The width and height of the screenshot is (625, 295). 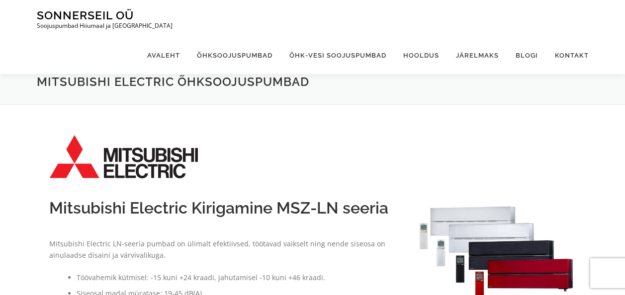 I want to click on a: Blogi, so click(x=526, y=55).